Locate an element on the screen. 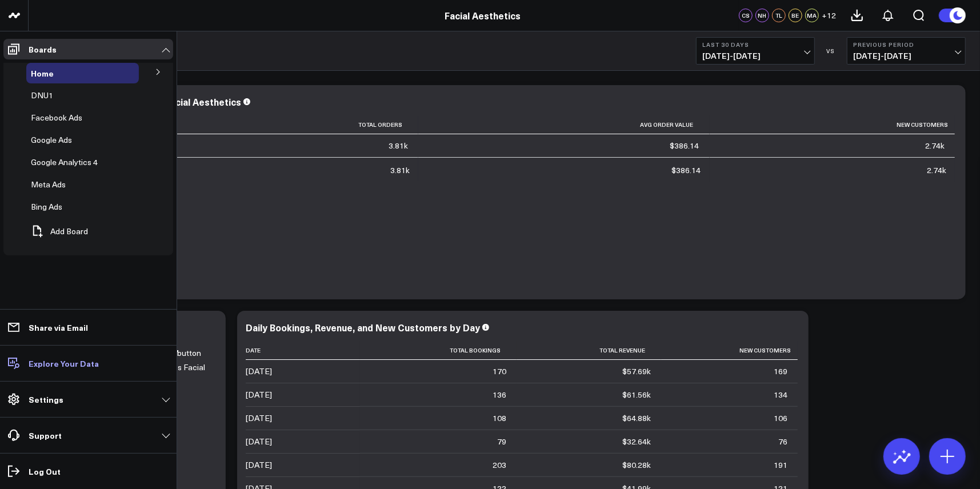 Image resolution: width=980 pixels, height=489 pixels. a: Log Out is located at coordinates (88, 471).